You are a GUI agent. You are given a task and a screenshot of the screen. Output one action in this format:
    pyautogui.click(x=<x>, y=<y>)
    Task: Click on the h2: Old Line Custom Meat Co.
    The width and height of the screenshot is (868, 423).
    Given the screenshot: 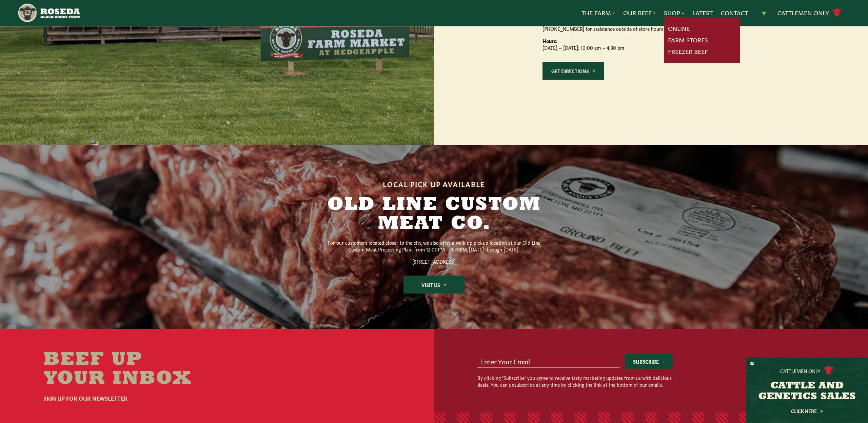 What is the action you would take?
    pyautogui.click(x=434, y=214)
    